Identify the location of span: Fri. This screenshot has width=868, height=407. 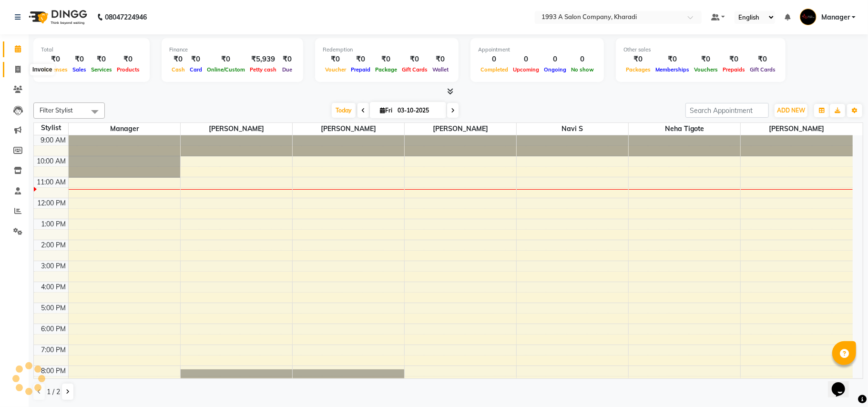
(386, 110).